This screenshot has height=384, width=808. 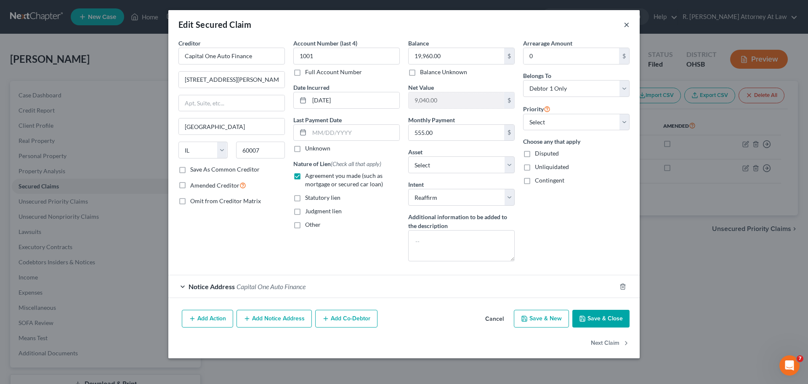 What do you see at coordinates (344, 179) in the screenshot?
I see `span: Agreement you made (such as mortgage or secured car loan)` at bounding box center [344, 179].